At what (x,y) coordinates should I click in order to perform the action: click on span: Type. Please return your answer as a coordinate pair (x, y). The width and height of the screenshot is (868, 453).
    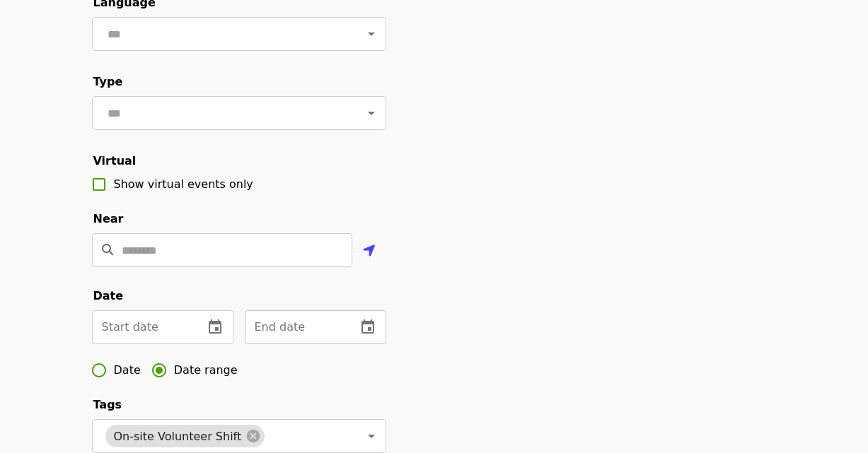
    Looking at the image, I should click on (108, 82).